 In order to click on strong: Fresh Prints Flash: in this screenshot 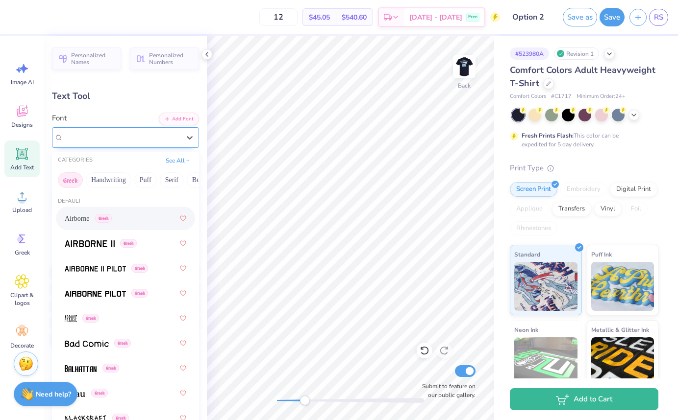, I will do `click(547, 136)`.